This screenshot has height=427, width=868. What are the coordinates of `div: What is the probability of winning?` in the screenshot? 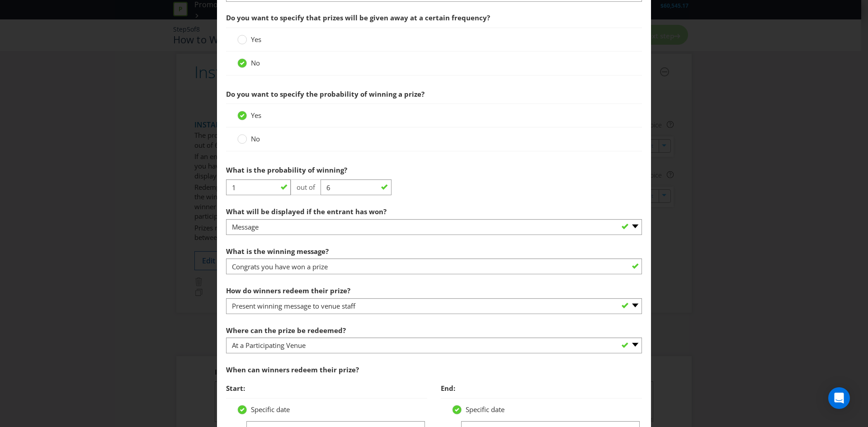 It's located at (434, 170).